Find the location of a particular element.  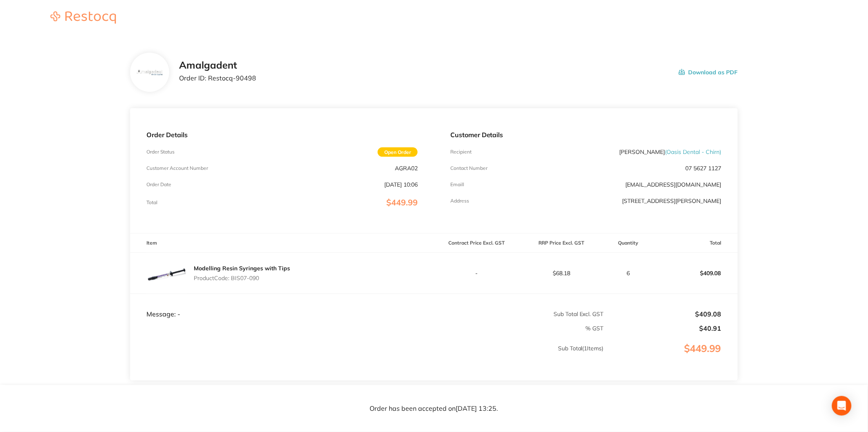

p: % GST is located at coordinates (368, 328).